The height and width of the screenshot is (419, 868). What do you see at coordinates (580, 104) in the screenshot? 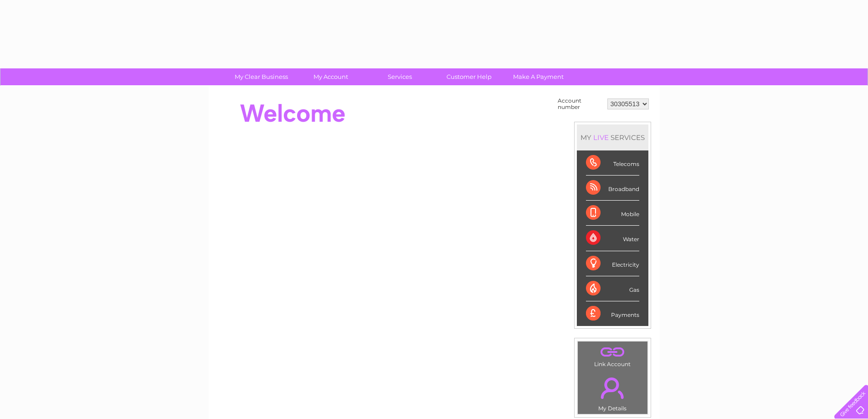
I see `td: Account number` at bounding box center [580, 104].